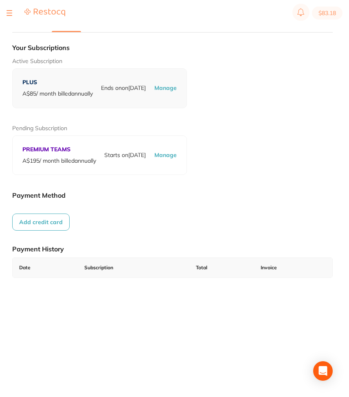 Image resolution: width=349 pixels, height=397 pixels. Describe the element at coordinates (57, 94) in the screenshot. I see `p: A$ 85 / month billed annually` at that location.